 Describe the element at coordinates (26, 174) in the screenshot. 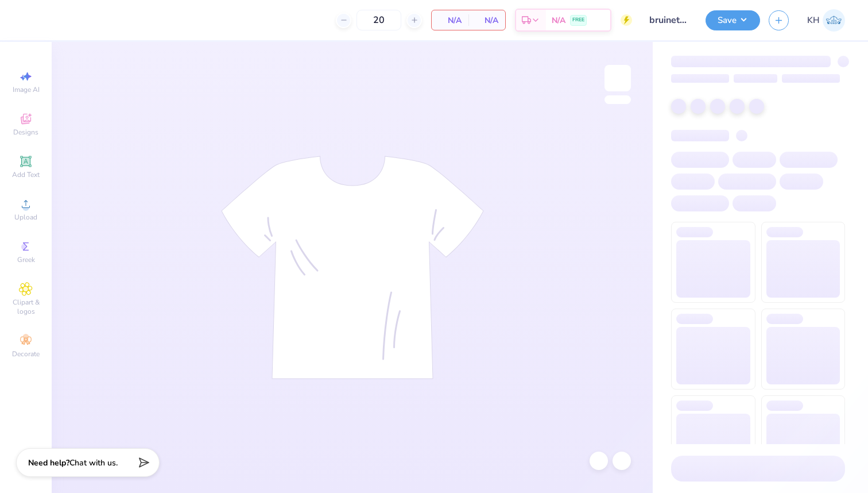

I see `span: Add Text` at that location.